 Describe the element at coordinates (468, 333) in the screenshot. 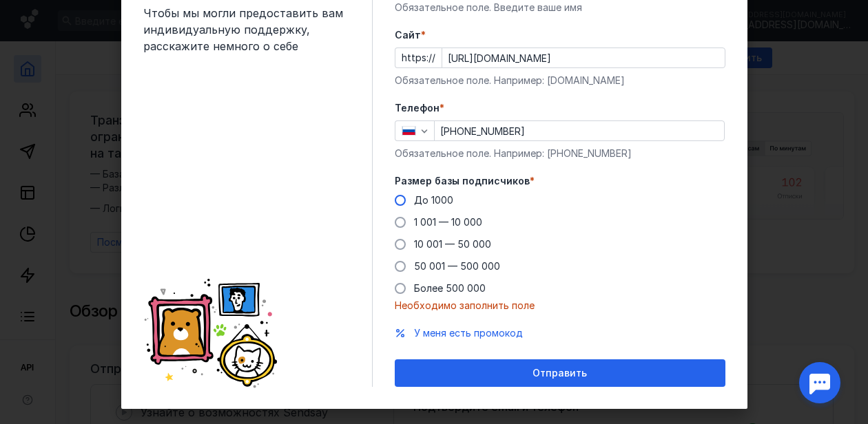

I see `span: У меня есть промокод` at that location.